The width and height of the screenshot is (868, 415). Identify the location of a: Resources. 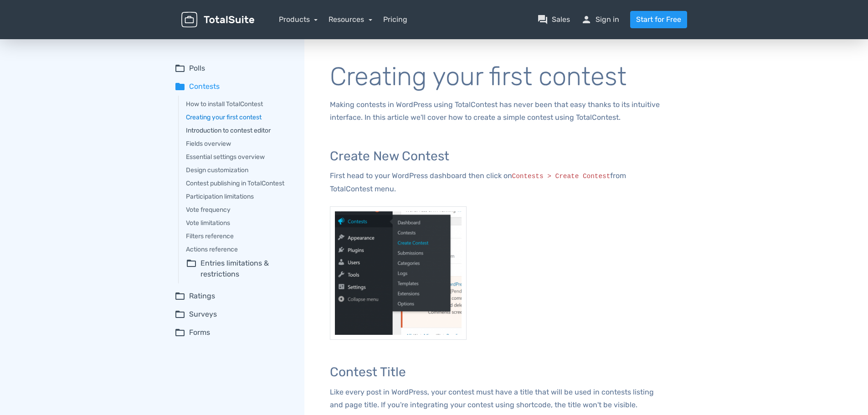
(351, 19).